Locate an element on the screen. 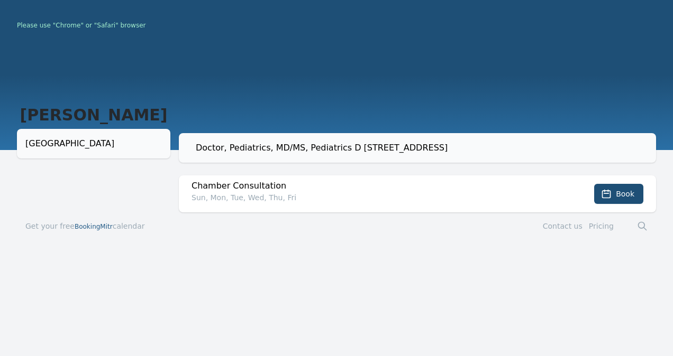  h2: Chamber Consultation is located at coordinates (370, 186).